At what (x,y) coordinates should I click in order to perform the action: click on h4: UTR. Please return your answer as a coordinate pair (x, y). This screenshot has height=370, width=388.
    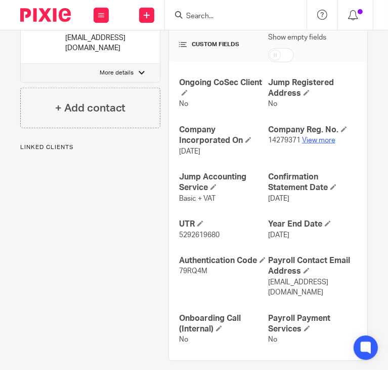
    Looking at the image, I should click on (224, 224).